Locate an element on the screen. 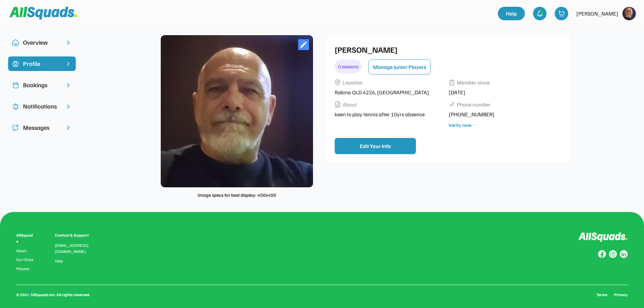  div: Contact & Support is located at coordinates (76, 235).